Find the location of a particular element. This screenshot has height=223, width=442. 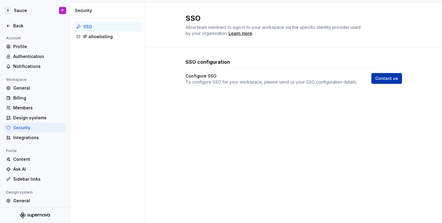

div: P is located at coordinates (63, 11).